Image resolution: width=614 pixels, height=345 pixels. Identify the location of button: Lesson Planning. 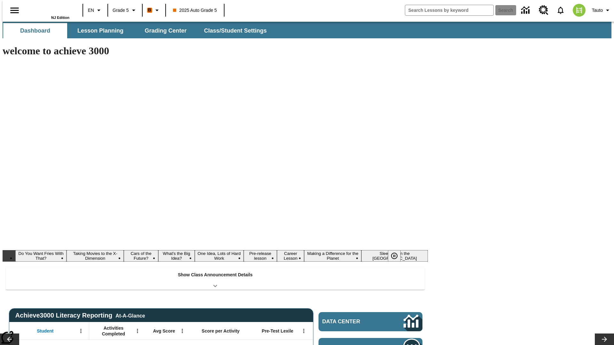
(100, 31).